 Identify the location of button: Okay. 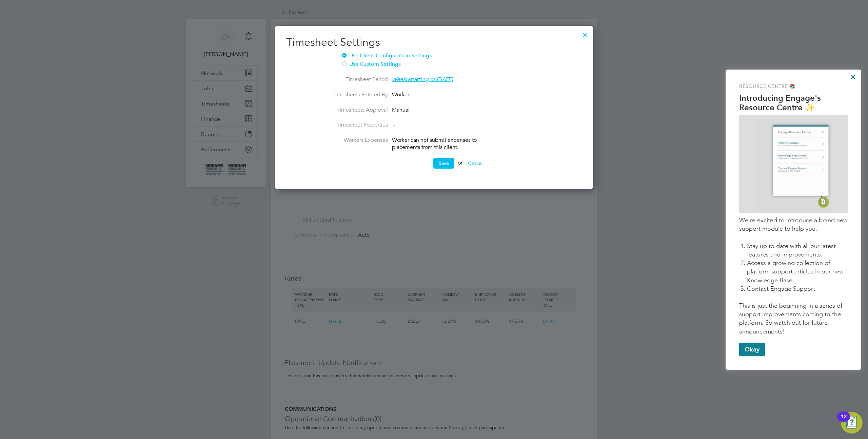
(752, 349).